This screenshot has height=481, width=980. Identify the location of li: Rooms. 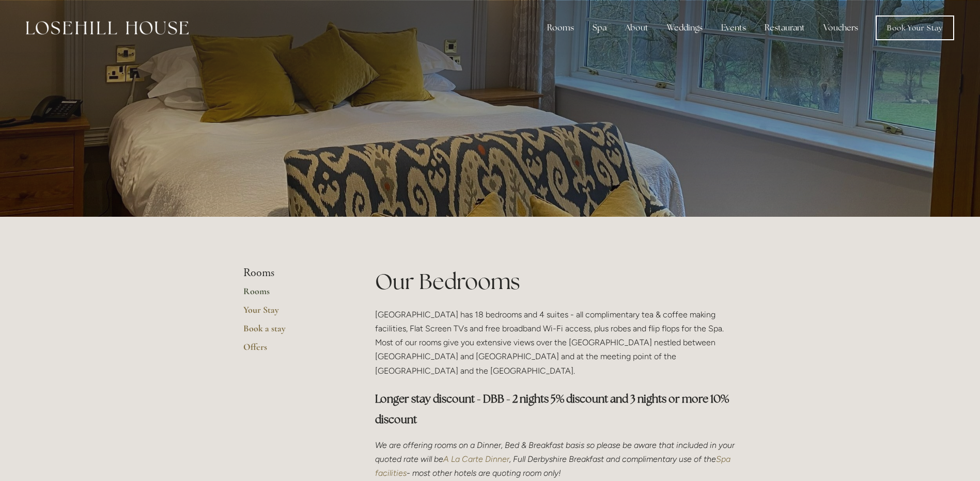
(292, 273).